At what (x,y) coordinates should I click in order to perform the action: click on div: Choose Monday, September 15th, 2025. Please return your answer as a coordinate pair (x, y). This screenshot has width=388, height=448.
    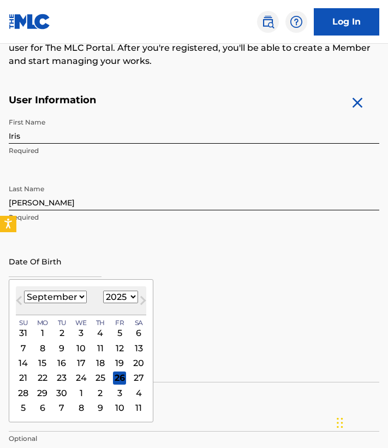
    Looking at the image, I should click on (43, 363).